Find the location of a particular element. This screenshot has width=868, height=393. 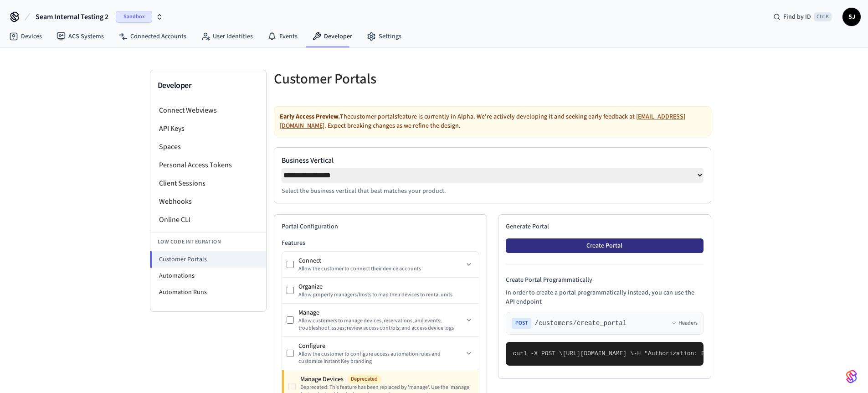

span: Seam Internal Testing 2 is located at coordinates (72, 17).